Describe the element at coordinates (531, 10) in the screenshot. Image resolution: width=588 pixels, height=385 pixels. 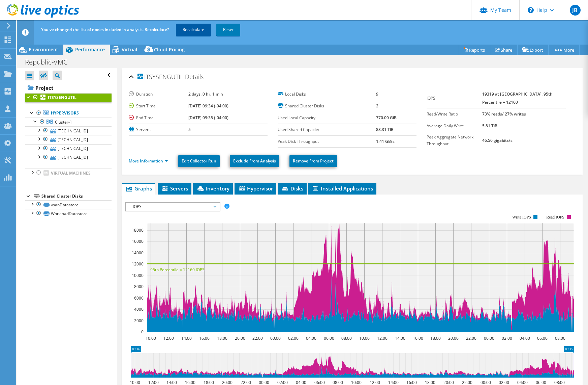
I see `svg: \n` at that location.